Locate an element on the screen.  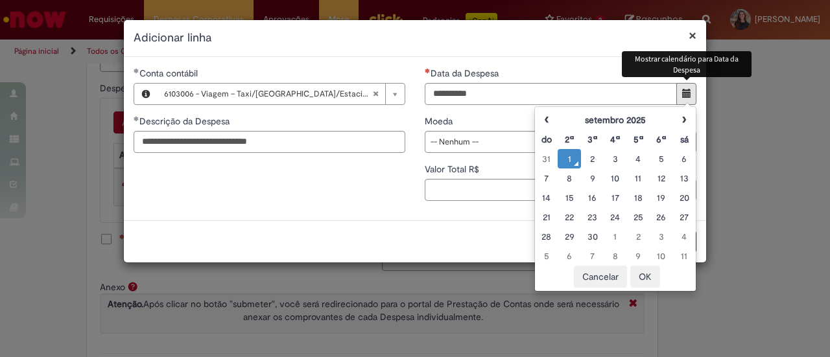
div: 24 September 2025 Wednesday is located at coordinates (615, 217).